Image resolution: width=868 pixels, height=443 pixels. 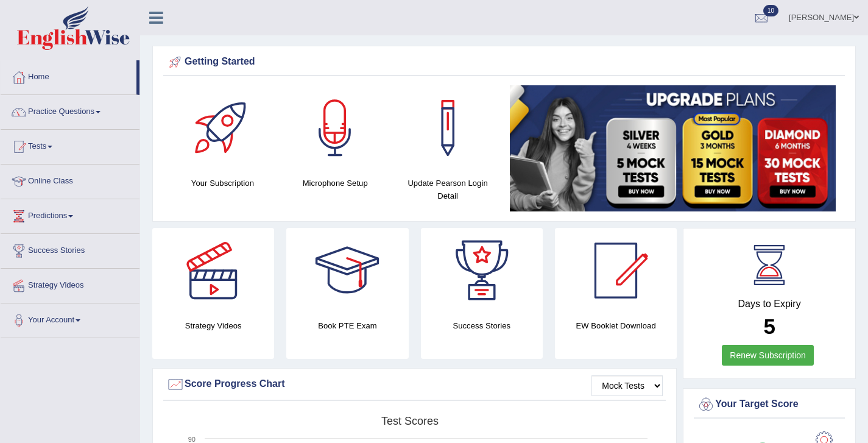 What do you see at coordinates (335, 183) in the screenshot?
I see `h4: Microphone Setup` at bounding box center [335, 183].